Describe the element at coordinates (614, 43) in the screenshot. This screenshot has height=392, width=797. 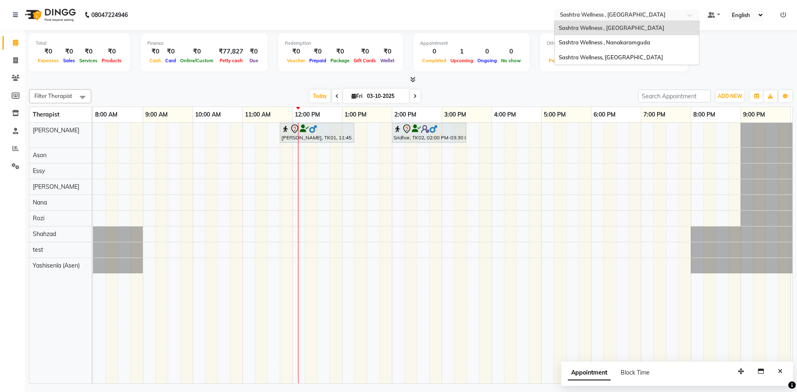
I see `div: Other sales` at that location.